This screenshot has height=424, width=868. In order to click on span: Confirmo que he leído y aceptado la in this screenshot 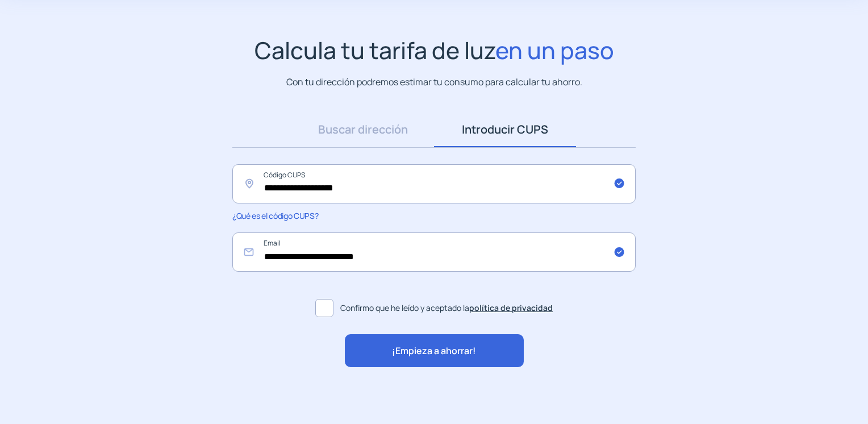, I will do `click(447, 309)`.